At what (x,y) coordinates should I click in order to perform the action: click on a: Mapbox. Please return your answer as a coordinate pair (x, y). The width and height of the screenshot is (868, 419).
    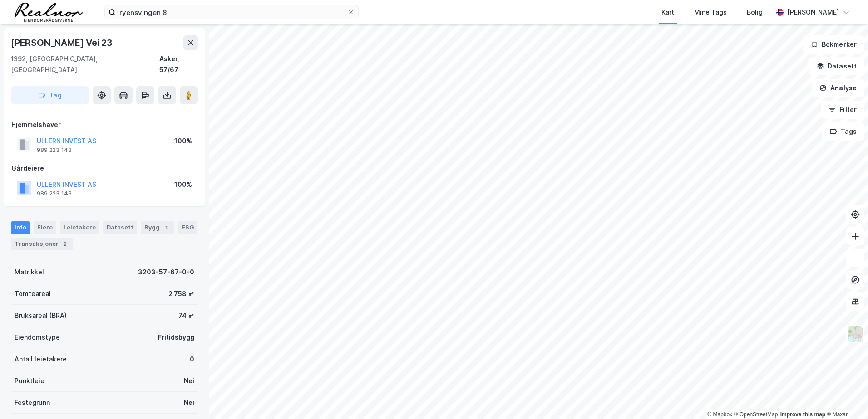
    Looking at the image, I should click on (719, 414).